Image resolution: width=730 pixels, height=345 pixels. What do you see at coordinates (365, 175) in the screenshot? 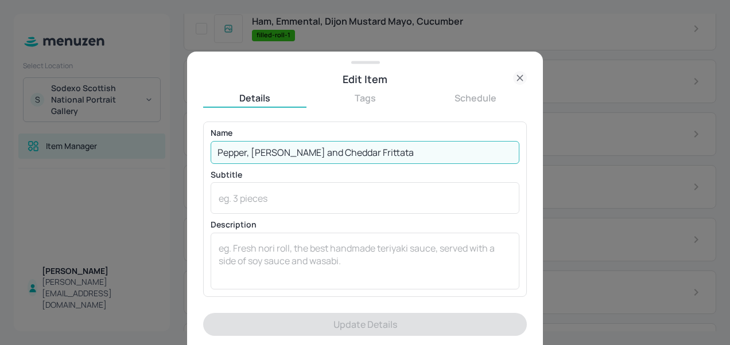
I see `p: Subtitle` at bounding box center [365, 175].